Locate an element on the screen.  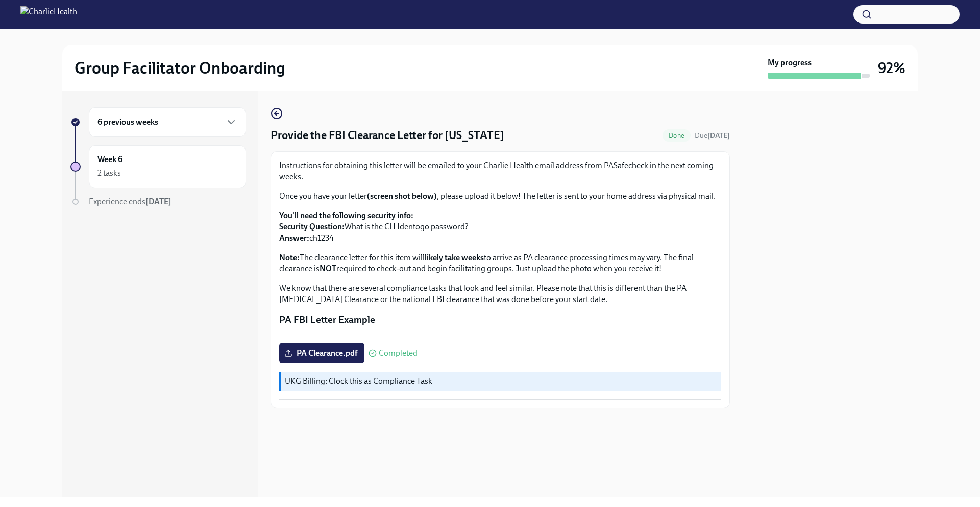
a: Week 62 tasks is located at coordinates (158, 167).